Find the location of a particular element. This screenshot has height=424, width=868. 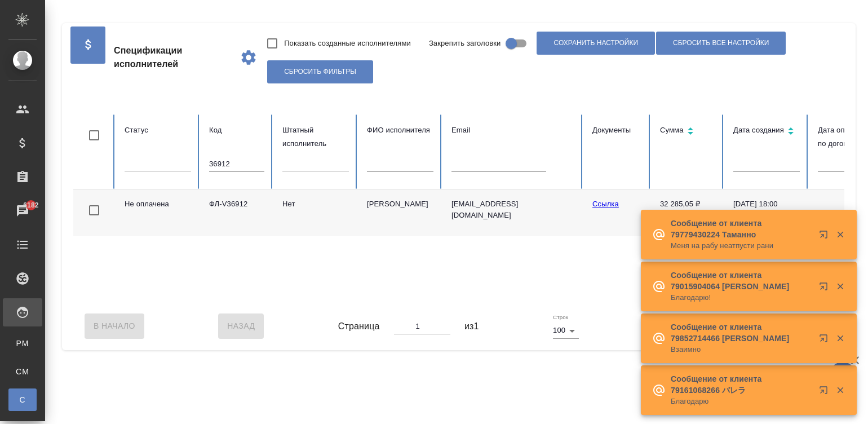

a: С is located at coordinates (23, 400).